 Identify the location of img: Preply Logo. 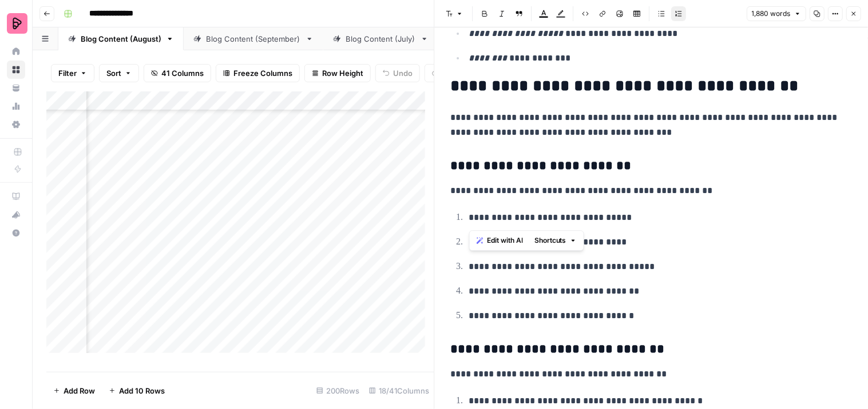
(17, 23).